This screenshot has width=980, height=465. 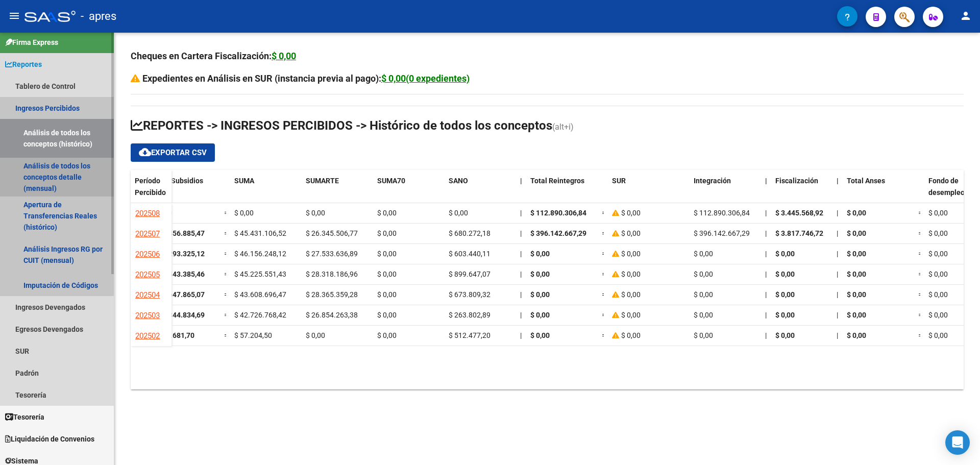 What do you see at coordinates (470, 315) in the screenshot?
I see `span: $ 263.802,89` at bounding box center [470, 315].